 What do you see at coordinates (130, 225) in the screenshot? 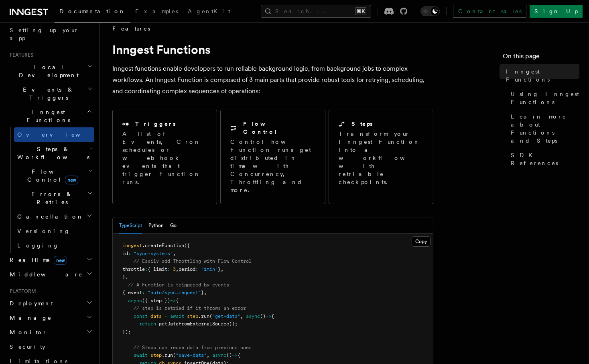
I see `button: TypeScript` at bounding box center [130, 225].